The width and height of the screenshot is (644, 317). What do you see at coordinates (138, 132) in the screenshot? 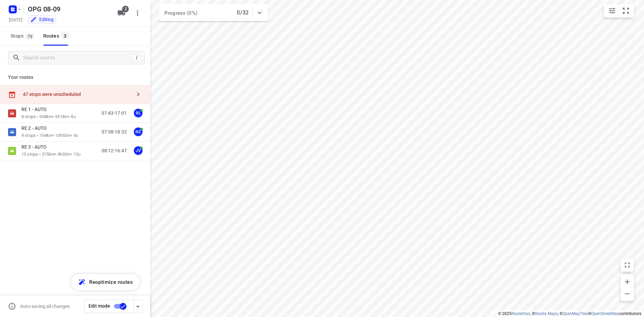
I see `div: NZ` at bounding box center [138, 132].